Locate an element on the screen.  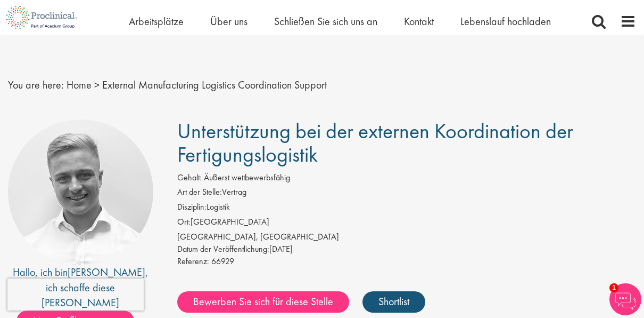
img: Chatbot is located at coordinates (625, 299).